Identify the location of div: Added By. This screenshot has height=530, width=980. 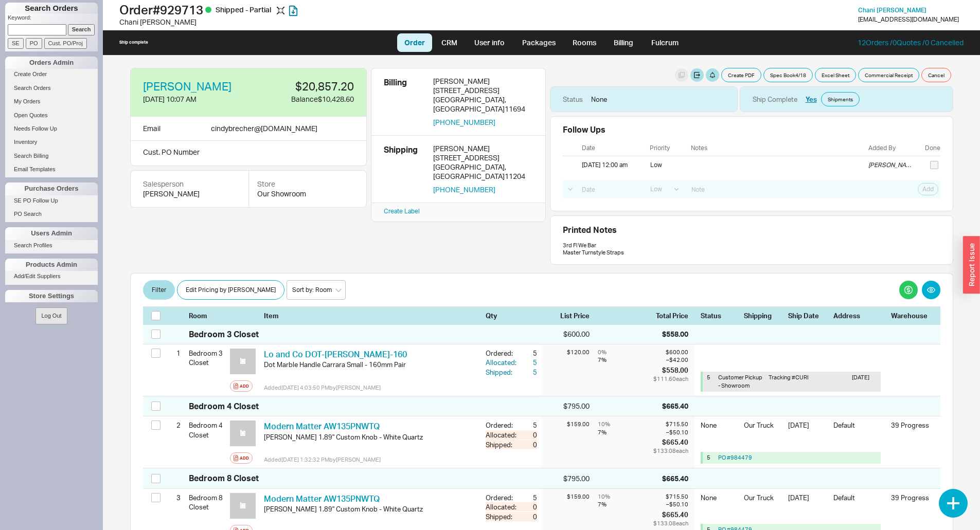
(891, 148).